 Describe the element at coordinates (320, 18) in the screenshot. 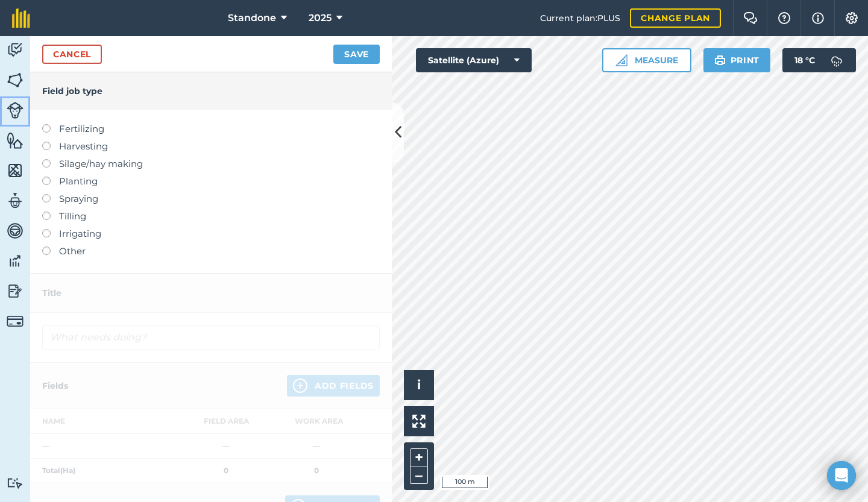

I see `span: 2025` at that location.